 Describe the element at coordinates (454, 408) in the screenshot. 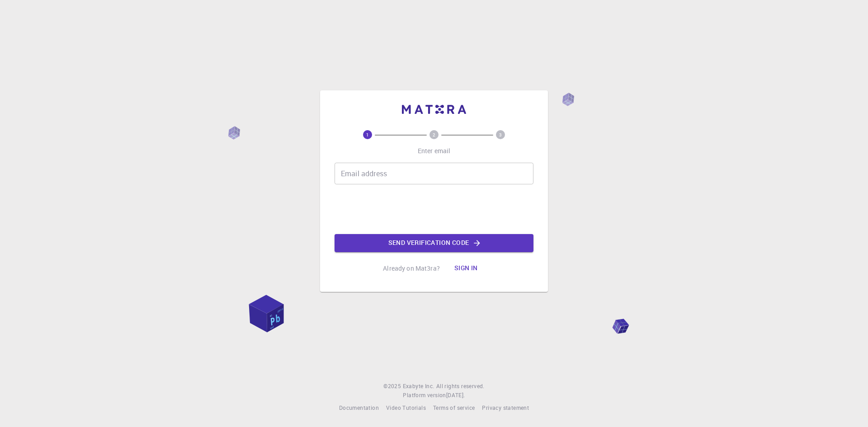

I see `a: Terms of service` at that location.